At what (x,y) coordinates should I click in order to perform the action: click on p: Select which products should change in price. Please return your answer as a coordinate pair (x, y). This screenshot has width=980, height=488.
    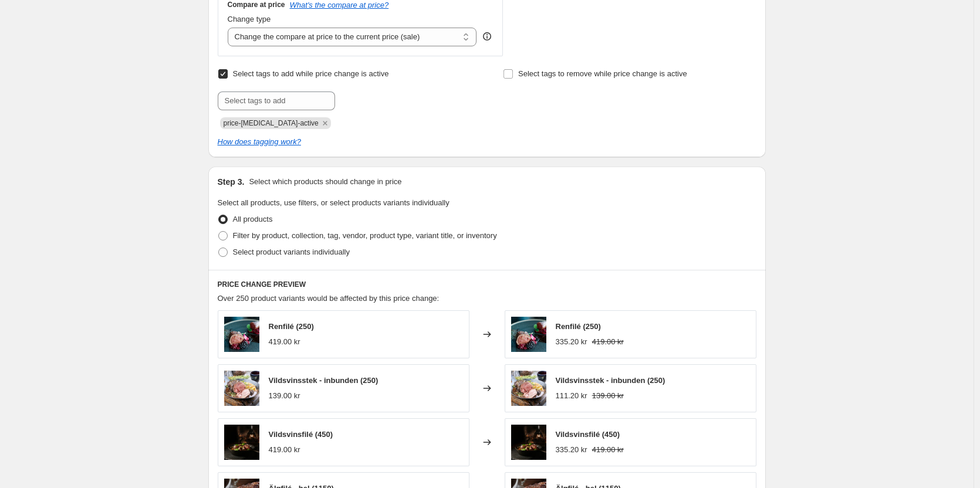
    Looking at the image, I should click on (325, 181).